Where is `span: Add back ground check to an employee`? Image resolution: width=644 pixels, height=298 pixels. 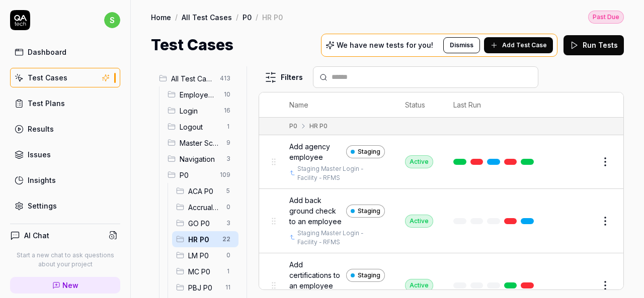
span: Add back ground check to an employee is located at coordinates (315, 210).